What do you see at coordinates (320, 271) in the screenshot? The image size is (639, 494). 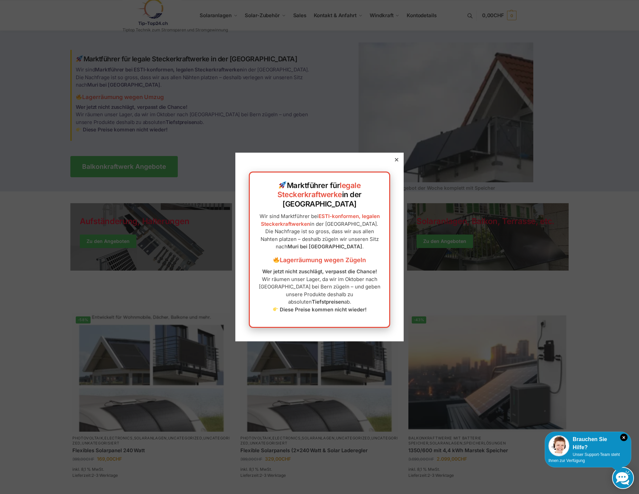 I see `strong: Wer jetzt nicht zuschlägt, verpasst die Chance!` at bounding box center [320, 271].